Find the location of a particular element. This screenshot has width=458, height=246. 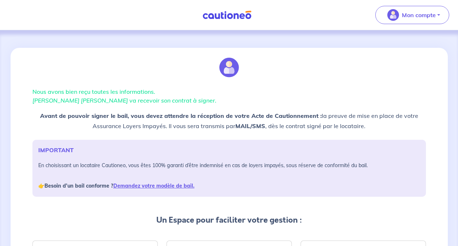

strong: Besoin d’un bail conforme ? is located at coordinates (120, 186).